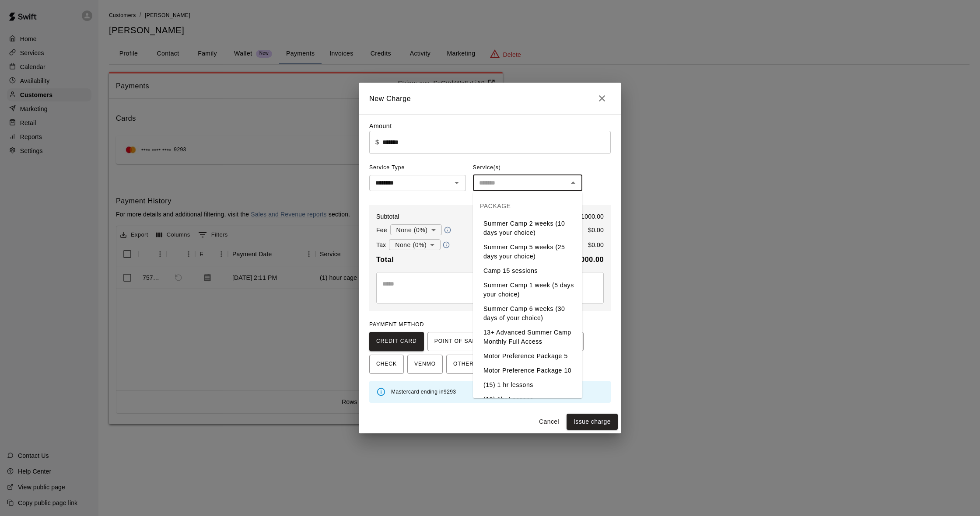 The height and width of the screenshot is (516, 980). Describe the element at coordinates (396, 325) in the screenshot. I see `span: PAYMENT METHOD` at that location.